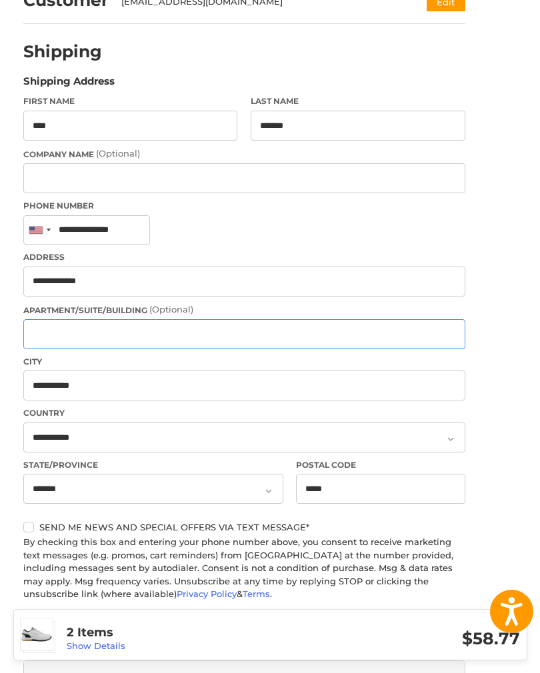 The height and width of the screenshot is (673, 540). What do you see at coordinates (244, 527) in the screenshot?
I see `label: Send me news and special offers via text message*` at bounding box center [244, 527].